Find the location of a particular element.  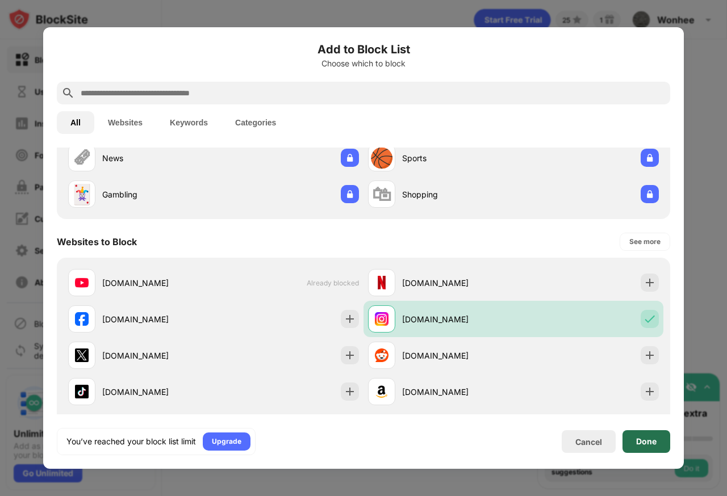

button: Websites is located at coordinates (125, 123).